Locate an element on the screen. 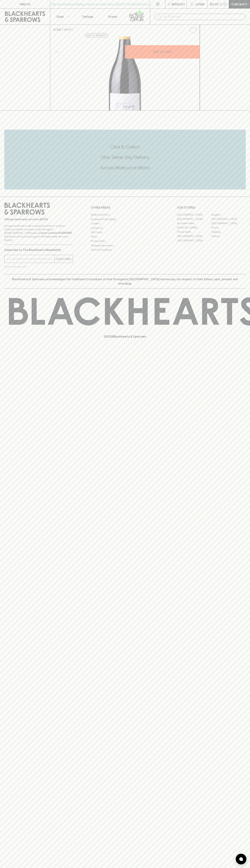 The image size is (250, 868). p: We will never spam you is located at coordinates (39, 267).